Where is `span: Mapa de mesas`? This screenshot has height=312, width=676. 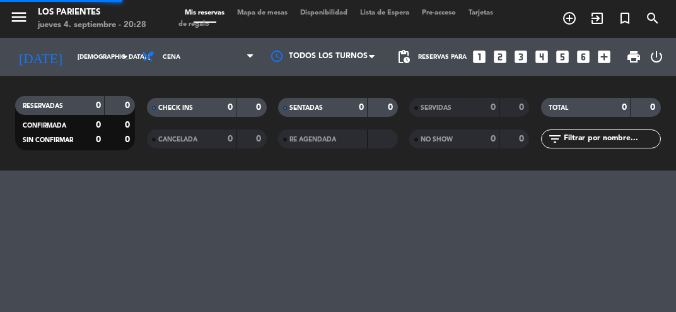
span: Mapa de mesas is located at coordinates (262, 13).